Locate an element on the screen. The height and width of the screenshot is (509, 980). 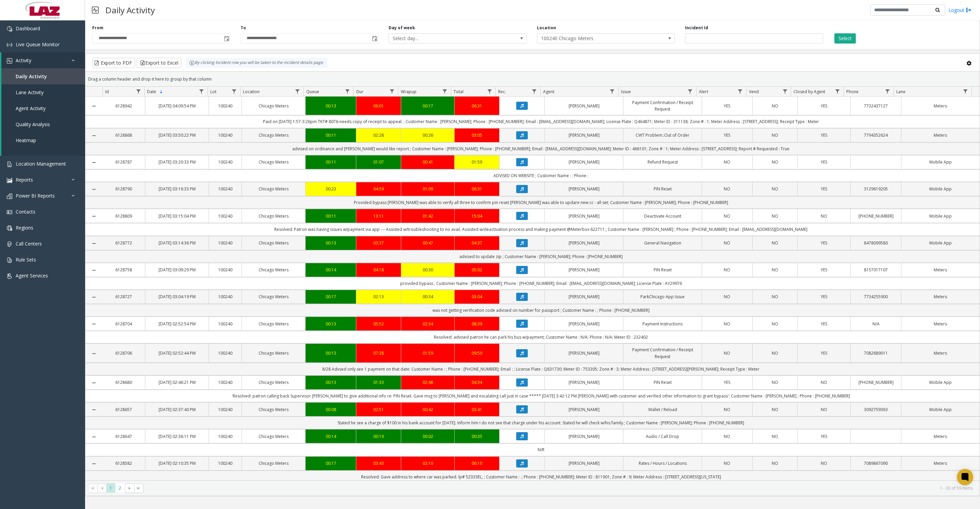
span: Activity is located at coordinates (24, 60).